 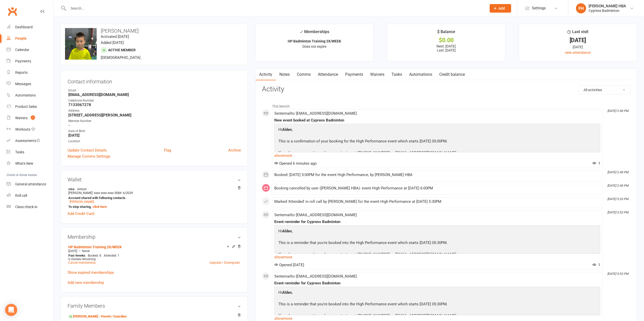 I want to click on span: Active member, so click(x=122, y=50).